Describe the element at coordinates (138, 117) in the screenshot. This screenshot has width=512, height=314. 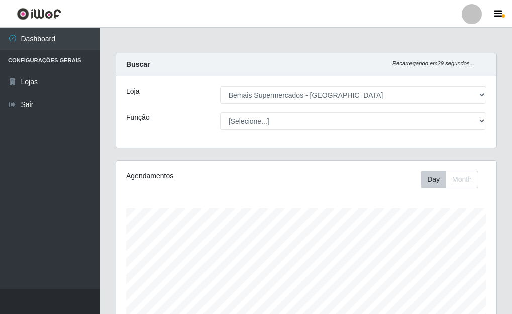
I see `label: Função` at that location.